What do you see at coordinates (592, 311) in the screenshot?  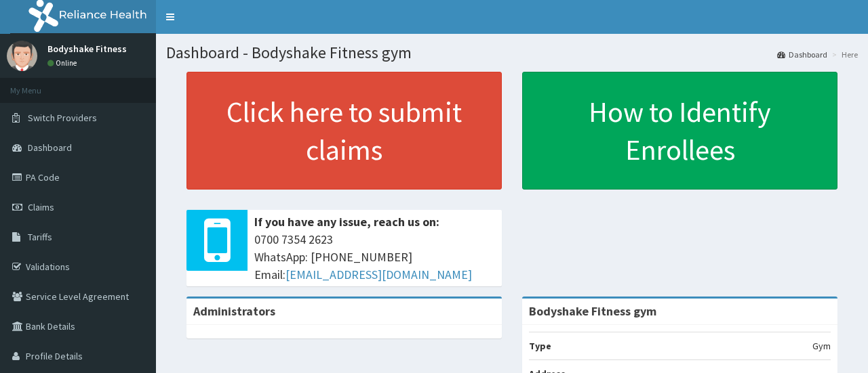 I see `strong: Bodyshake Fitness gym` at bounding box center [592, 311].